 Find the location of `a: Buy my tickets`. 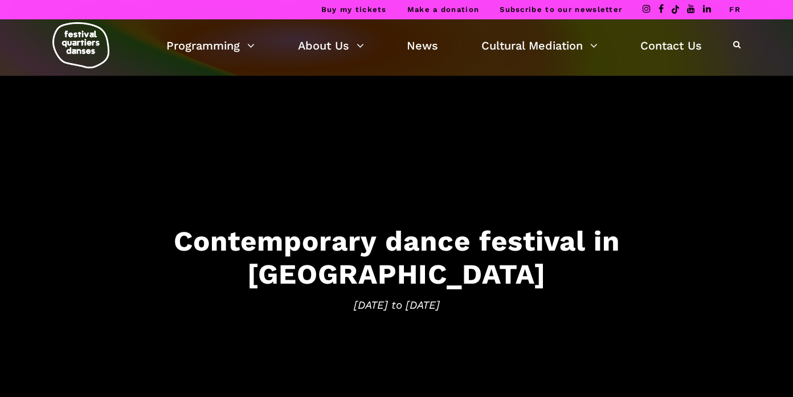

a: Buy my tickets is located at coordinates (354, 9).